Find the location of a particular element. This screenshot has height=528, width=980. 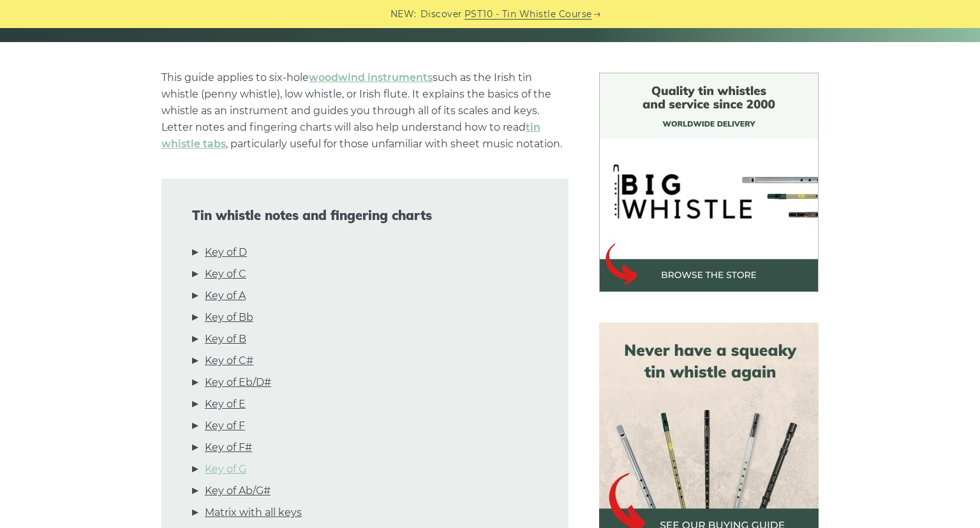

img: BigWhistle Tin Whistle Store is located at coordinates (709, 183).